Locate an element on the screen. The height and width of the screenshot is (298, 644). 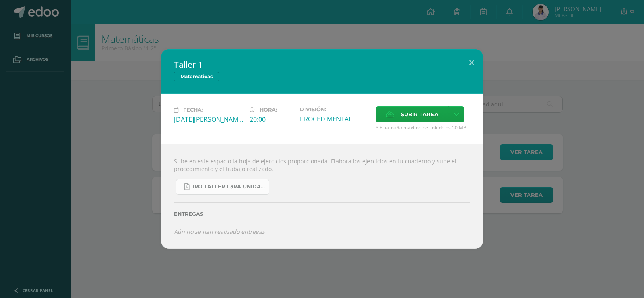
div: 20:00 is located at coordinates (271, 119).